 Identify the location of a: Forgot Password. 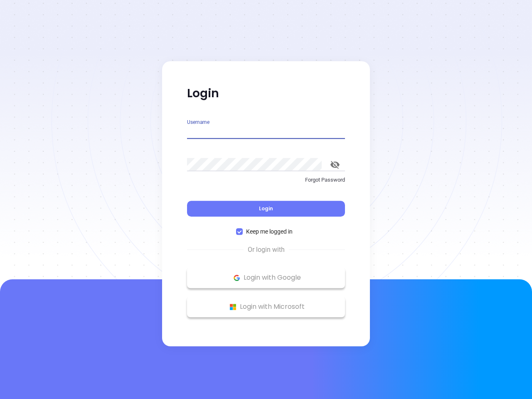
(266, 184).